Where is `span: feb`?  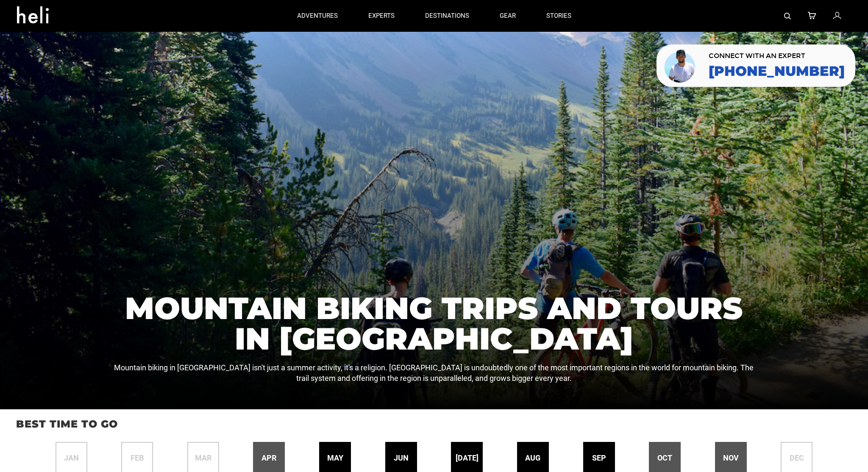 span: feb is located at coordinates (137, 458).